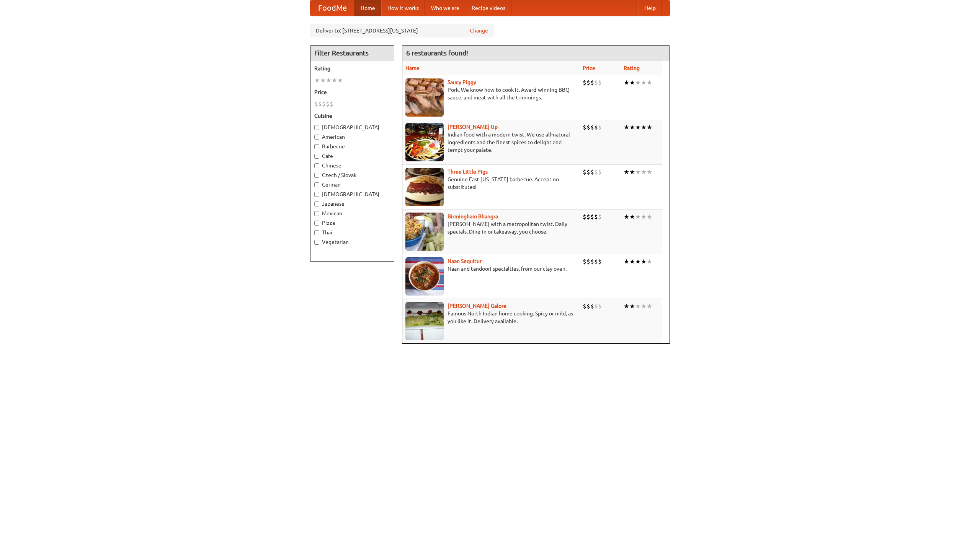 The image size is (980, 541). I want to click on label: German, so click(352, 185).